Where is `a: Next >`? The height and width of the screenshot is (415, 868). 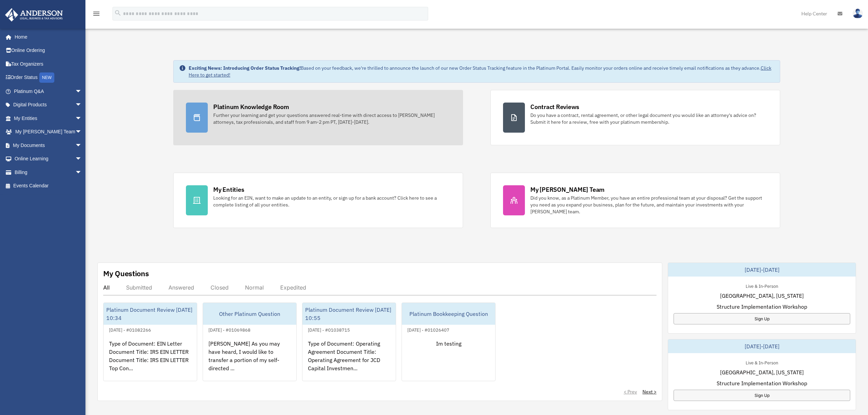
a: Next > is located at coordinates (649, 392).